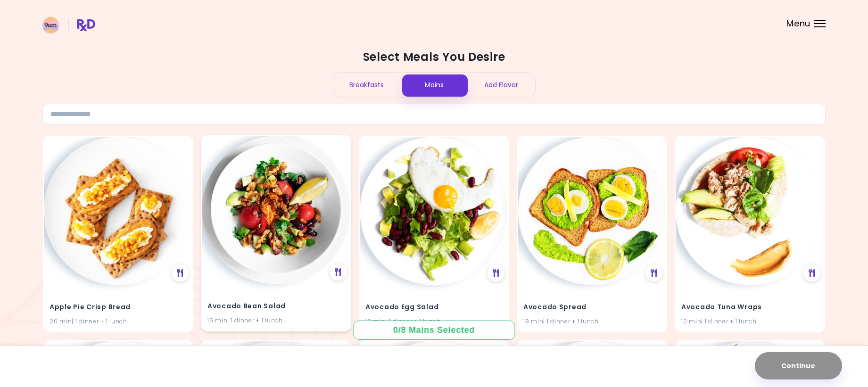  I want to click on h4: Avocado Tuna Wraps, so click(750, 307).